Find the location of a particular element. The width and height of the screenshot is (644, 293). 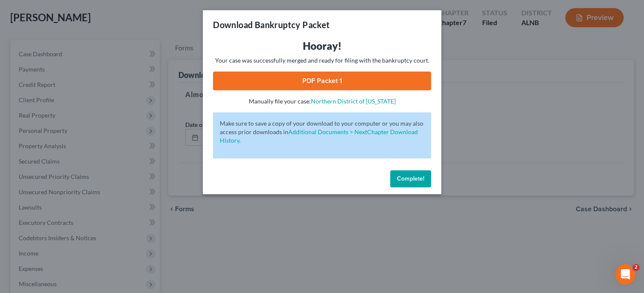

span: 2 is located at coordinates (636, 267).